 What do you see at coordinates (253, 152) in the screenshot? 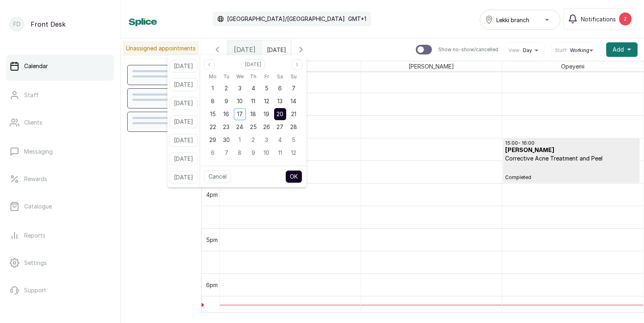
I see `div: 09 Oct 2025` at bounding box center [253, 152].